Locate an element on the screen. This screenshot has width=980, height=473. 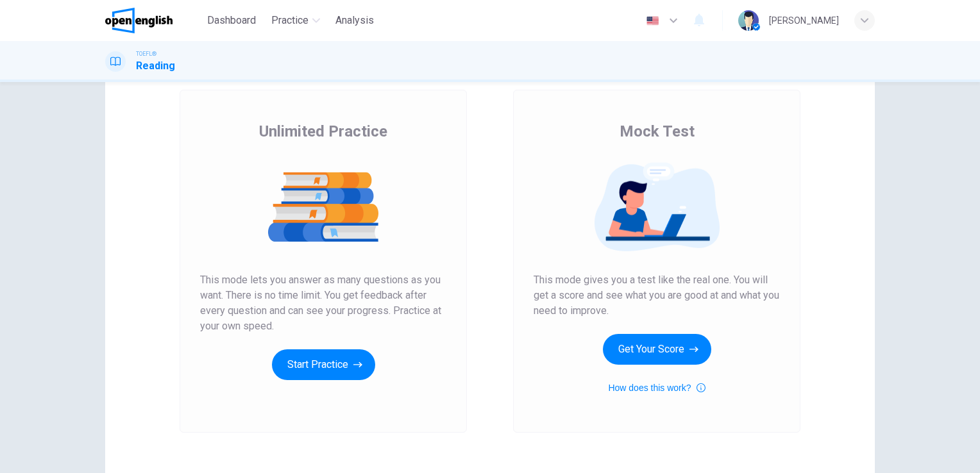
h1: Reading is located at coordinates (155, 66).